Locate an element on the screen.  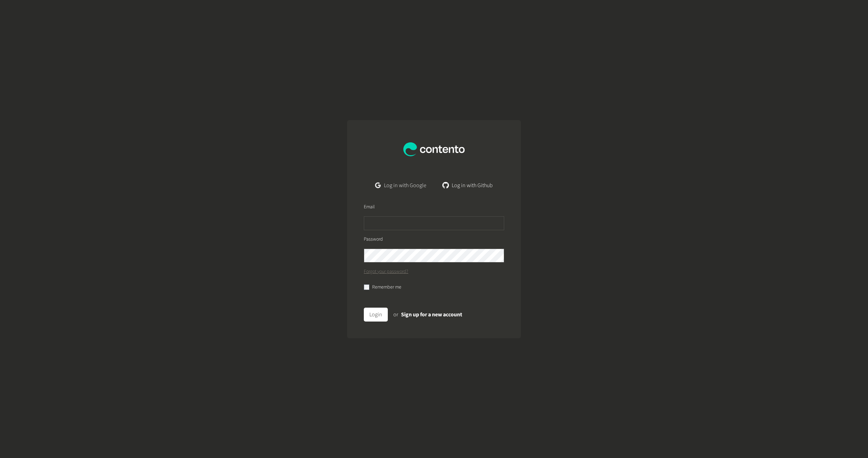
a: Log in with Github is located at coordinates (467, 185).